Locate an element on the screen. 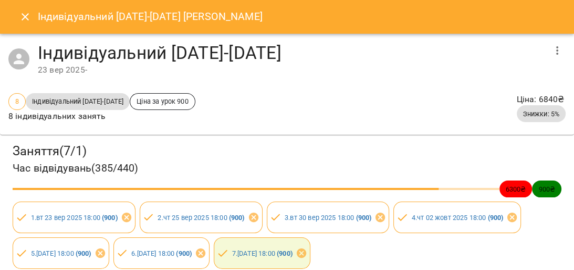 The image size is (574, 270). h3: Заняття ( 7 / 1 ) is located at coordinates (287, 151).